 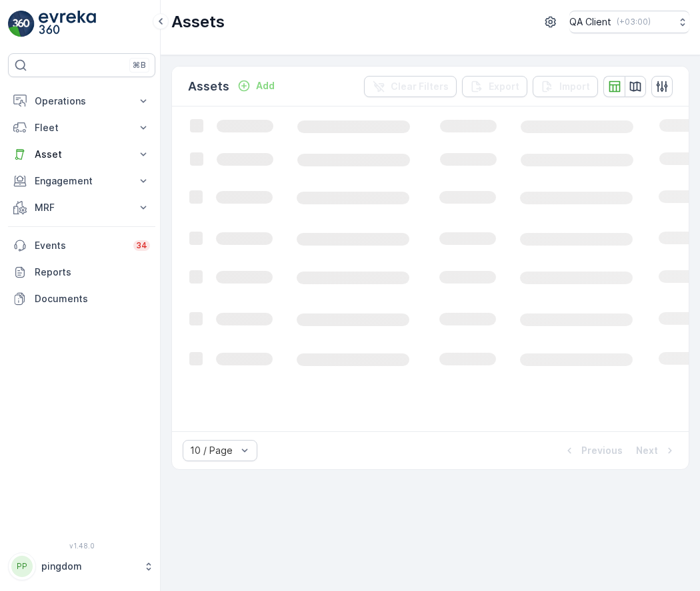 What do you see at coordinates (419, 86) in the screenshot?
I see `p: Clear Filters` at bounding box center [419, 86].